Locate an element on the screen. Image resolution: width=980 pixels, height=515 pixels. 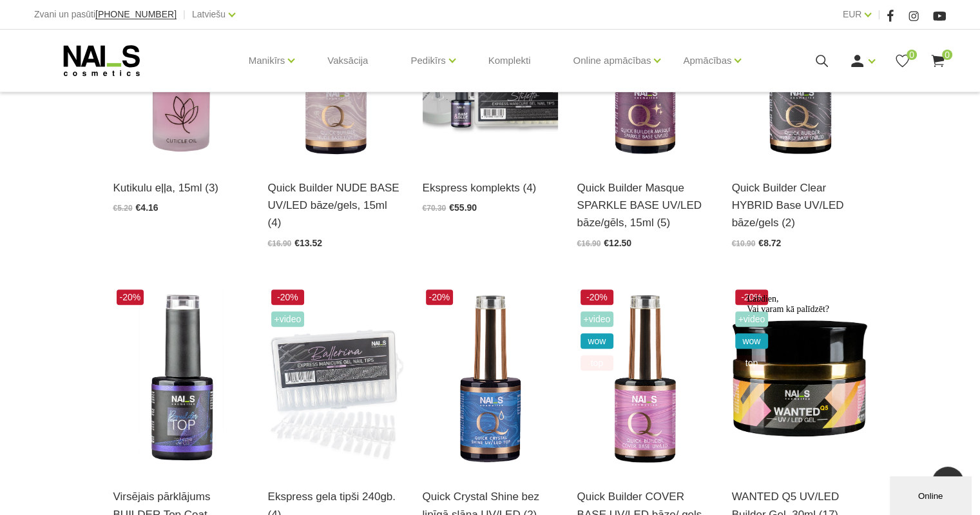
img: Ekpress gela tipši pieaudzēšanai 240 gab.Gela nagu pieaudzēšana vēl nekad nav bijusi tik vienkārš... is located at coordinates (335, 379).